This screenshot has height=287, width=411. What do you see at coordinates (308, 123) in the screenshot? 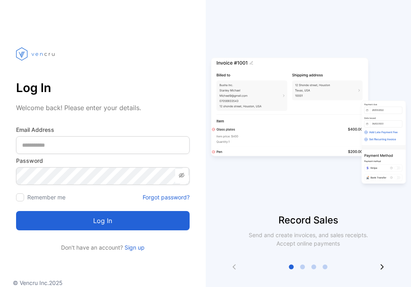
I see `img: slider image` at bounding box center [308, 123].